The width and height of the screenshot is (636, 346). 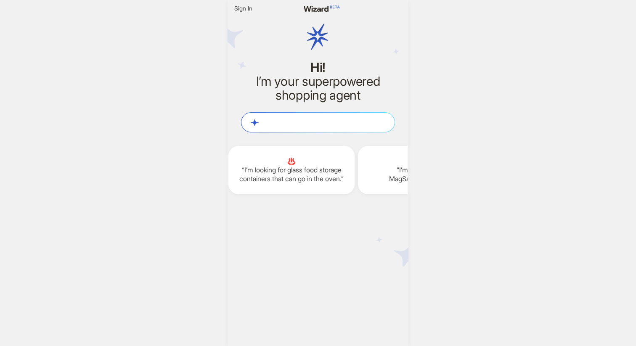 I want to click on button: Sign In, so click(x=243, y=8).